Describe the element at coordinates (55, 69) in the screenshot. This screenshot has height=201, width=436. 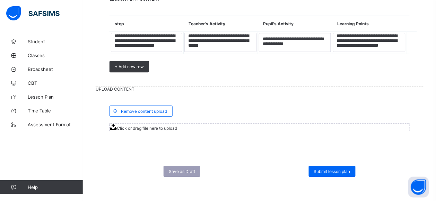
I see `span: Broadsheet` at that location.